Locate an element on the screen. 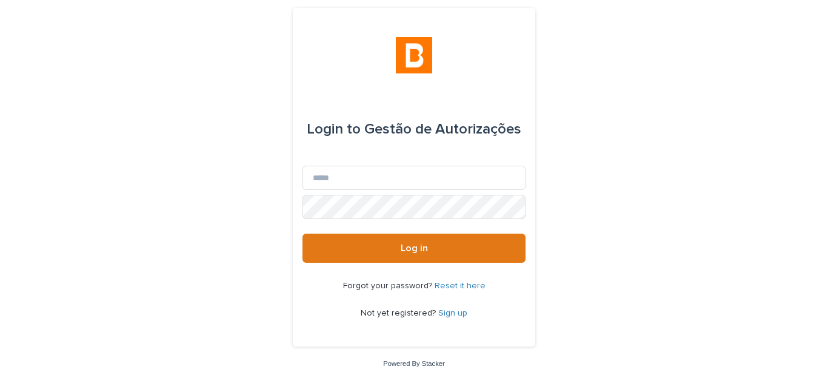 This screenshot has height=389, width=828. a: Powered By Stacker is located at coordinates (414, 363).